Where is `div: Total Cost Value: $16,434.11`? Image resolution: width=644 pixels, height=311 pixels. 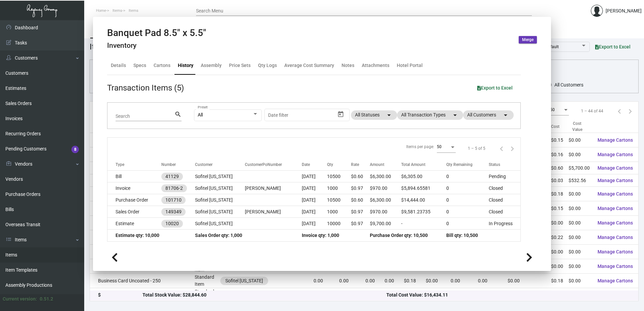 div: Total Cost Value: $16,434.11 is located at coordinates (508, 295).